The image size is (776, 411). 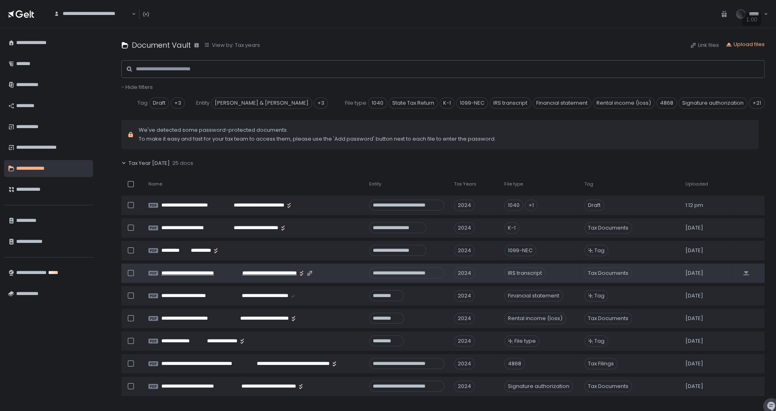 What do you see at coordinates (601, 364) in the screenshot?
I see `span: Tax Filings` at bounding box center [601, 364].